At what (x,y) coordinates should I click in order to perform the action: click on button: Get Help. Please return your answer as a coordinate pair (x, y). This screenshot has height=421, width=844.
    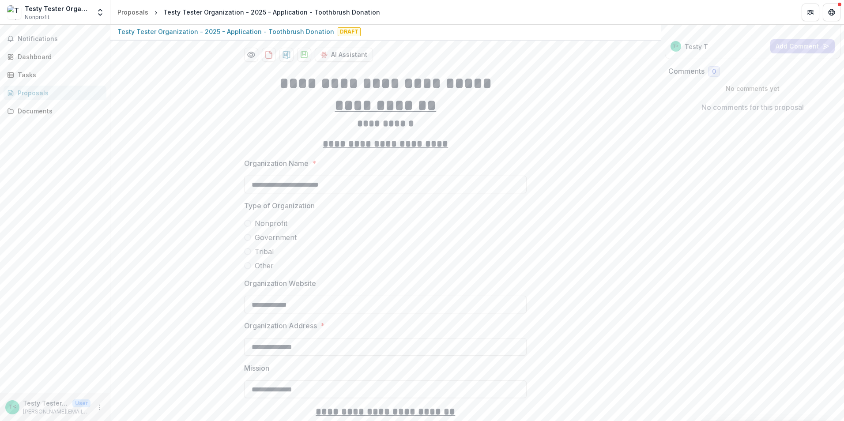
    Looking at the image, I should click on (831, 12).